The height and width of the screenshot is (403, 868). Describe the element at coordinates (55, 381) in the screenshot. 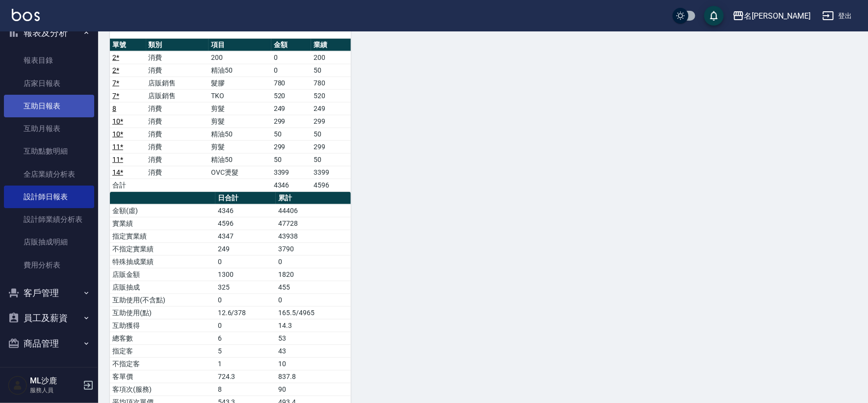

I see `h5: ML沙鹿` at that location.